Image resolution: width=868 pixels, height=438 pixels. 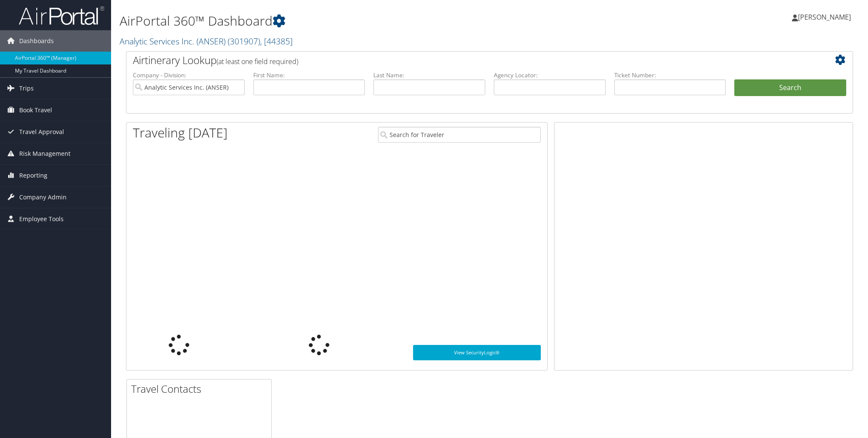 What do you see at coordinates (366, 21) in the screenshot?
I see `h1: AirPortal 360™ Dashboard` at bounding box center [366, 21].